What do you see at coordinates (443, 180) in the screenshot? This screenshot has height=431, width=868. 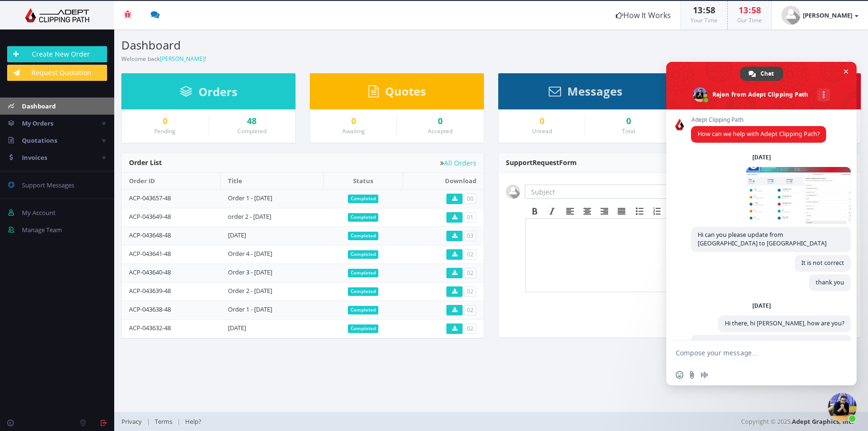 I see `th: Download` at bounding box center [443, 180].